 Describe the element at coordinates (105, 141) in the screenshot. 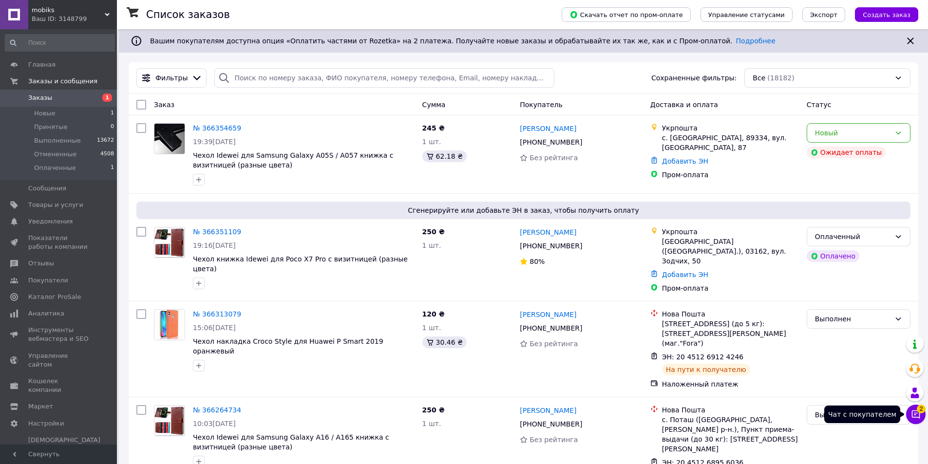

I see `span: 13672` at that location.